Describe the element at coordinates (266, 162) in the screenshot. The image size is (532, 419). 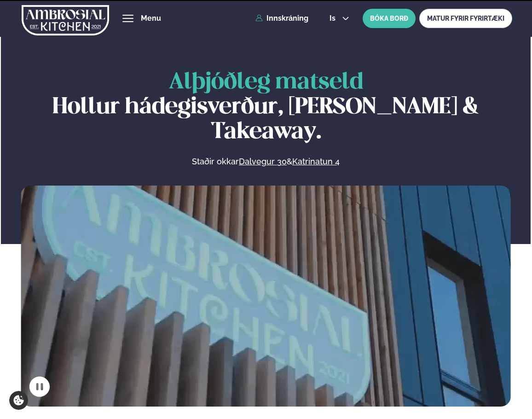
I see `p: Staðir okkar &` at that location.